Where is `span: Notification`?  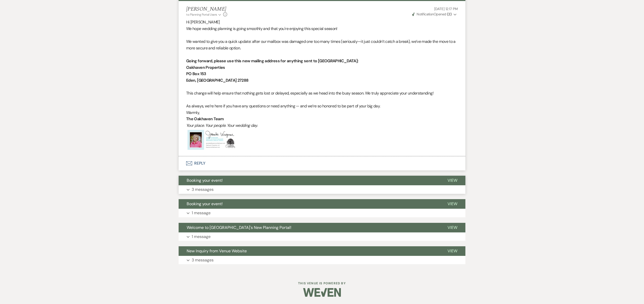
span: Notification is located at coordinates (425, 14).